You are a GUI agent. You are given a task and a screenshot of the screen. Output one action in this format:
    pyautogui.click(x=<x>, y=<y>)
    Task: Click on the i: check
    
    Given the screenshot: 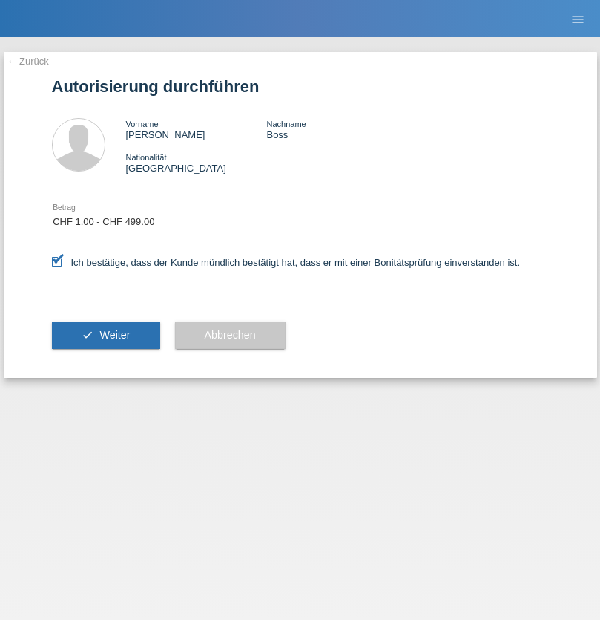 What is the action you would take?
    pyautogui.click(x=88, y=335)
    